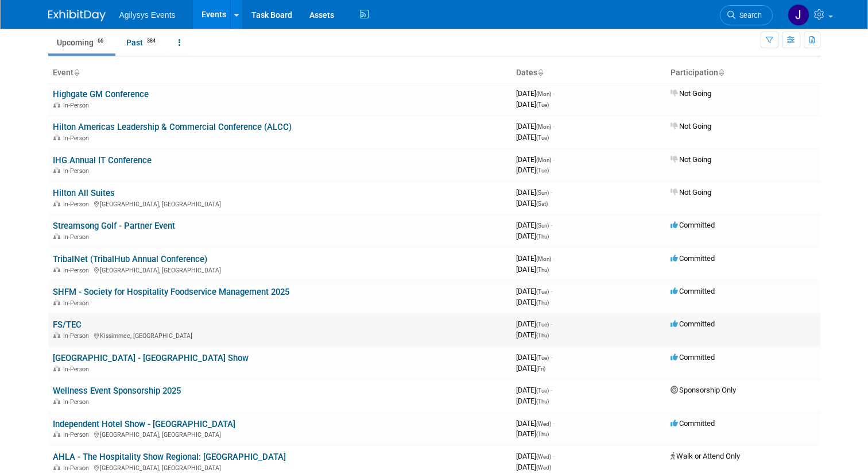 The width and height of the screenshot is (868, 473). Describe the element at coordinates (542, 203) in the screenshot. I see `span: (Sat)` at that location.